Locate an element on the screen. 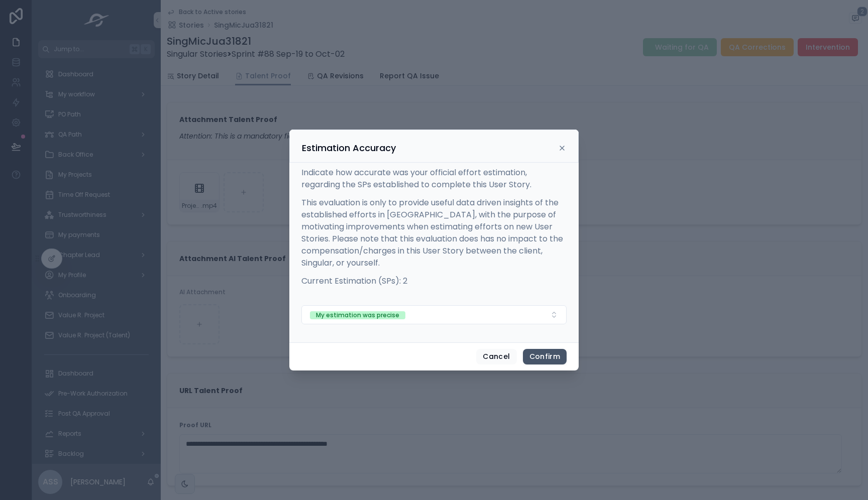 The height and width of the screenshot is (500, 868). p: Current Estimation (SPs): 2 is located at coordinates (434, 281).